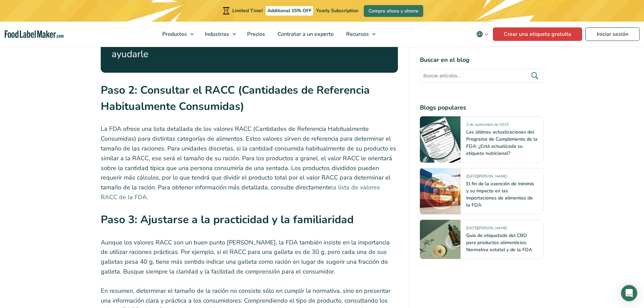  I want to click on h4: Blogs populares, so click(482, 108).